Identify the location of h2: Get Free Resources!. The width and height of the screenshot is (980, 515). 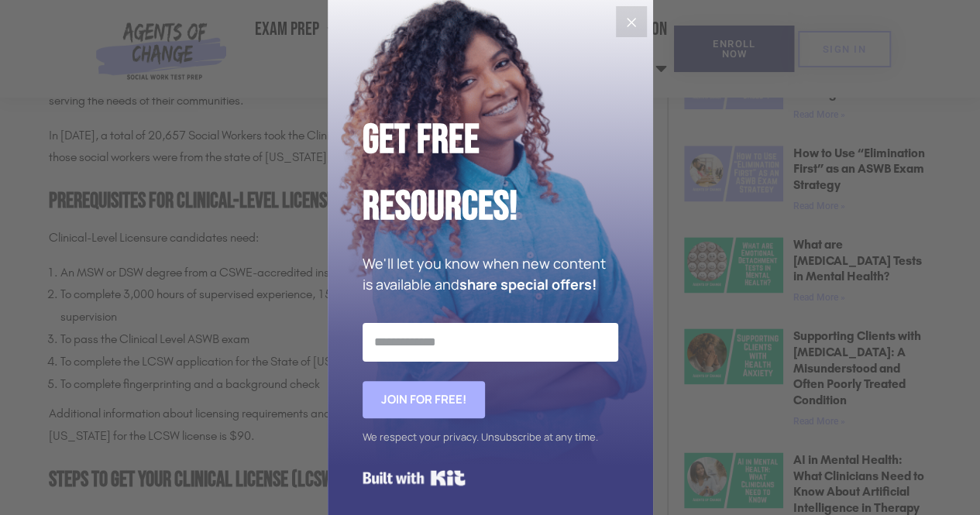
(490, 173).